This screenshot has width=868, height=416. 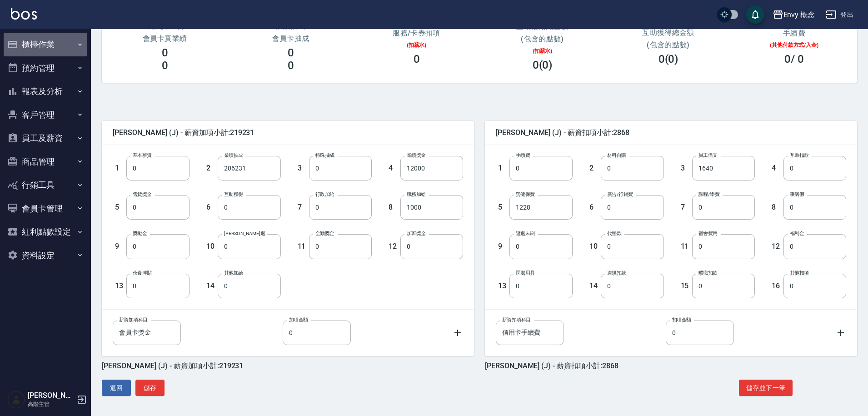 I want to click on label: 手續費, so click(x=523, y=155).